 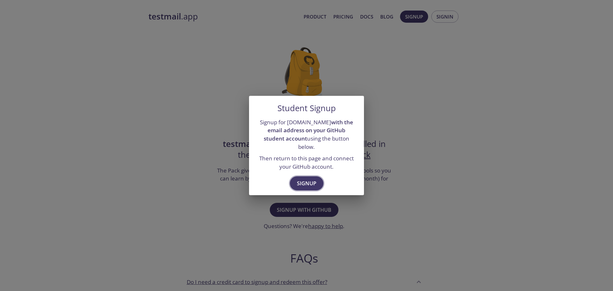 What do you see at coordinates (307, 183) in the screenshot?
I see `button: Signup` at bounding box center [307, 183].